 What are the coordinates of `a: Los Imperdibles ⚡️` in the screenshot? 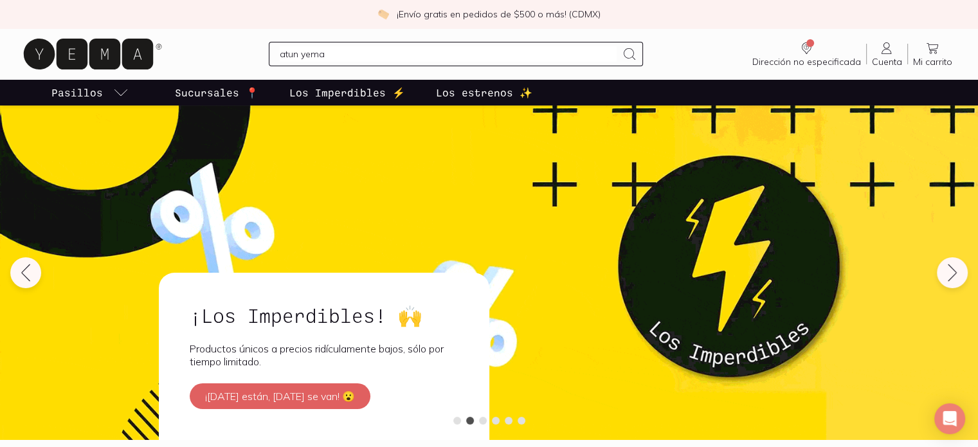 It's located at (347, 93).